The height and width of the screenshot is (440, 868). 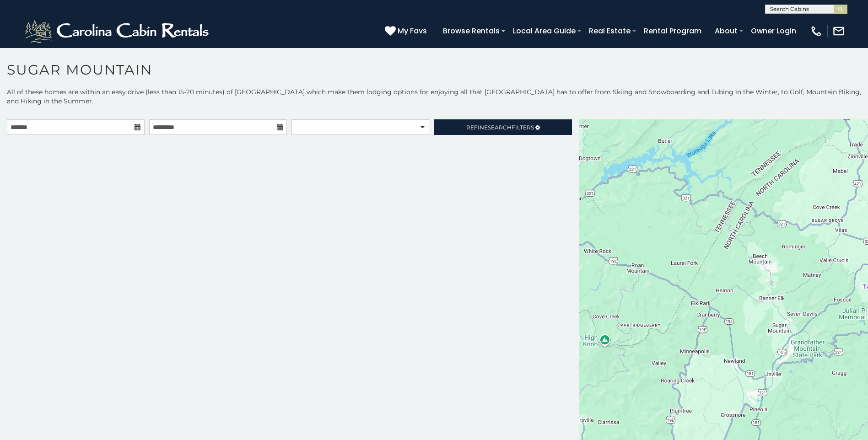 I want to click on span: Search, so click(x=499, y=127).